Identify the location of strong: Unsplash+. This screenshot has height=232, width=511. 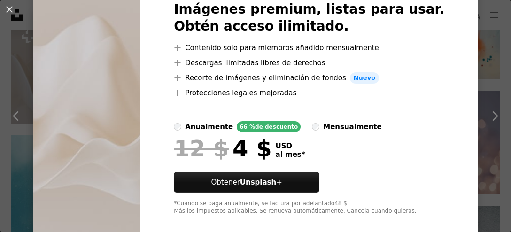
(261, 182).